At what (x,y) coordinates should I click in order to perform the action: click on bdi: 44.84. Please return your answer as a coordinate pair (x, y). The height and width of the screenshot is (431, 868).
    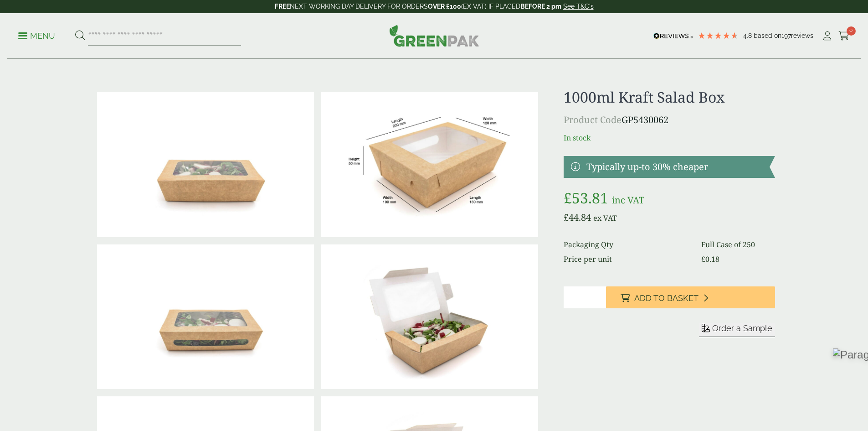
    Looking at the image, I should click on (577, 217).